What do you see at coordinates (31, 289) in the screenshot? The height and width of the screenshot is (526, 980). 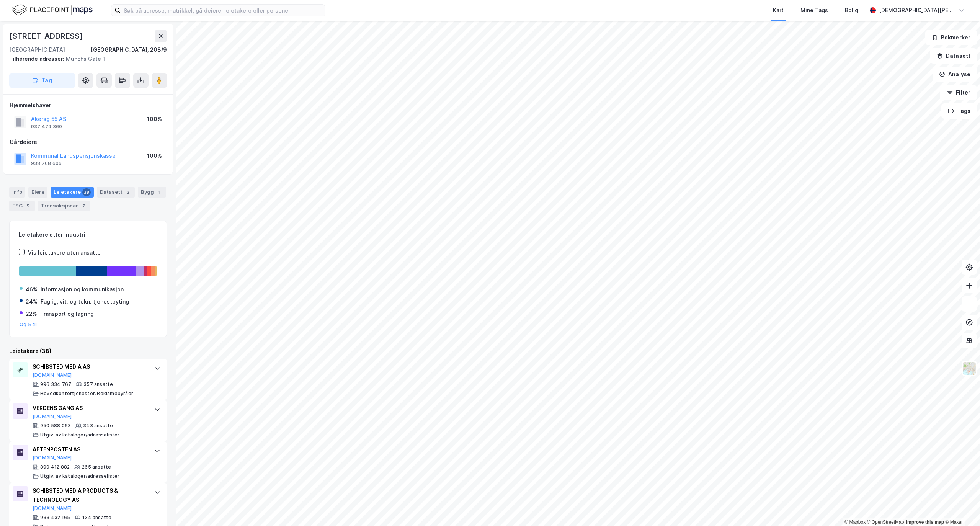 I see `div: 46%` at bounding box center [31, 289].